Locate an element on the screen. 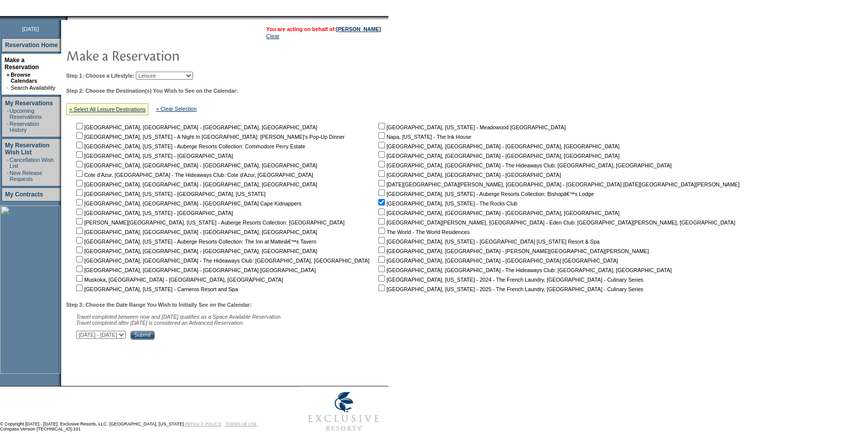 The height and width of the screenshot is (434, 868). a: Reservation History is located at coordinates (24, 126).